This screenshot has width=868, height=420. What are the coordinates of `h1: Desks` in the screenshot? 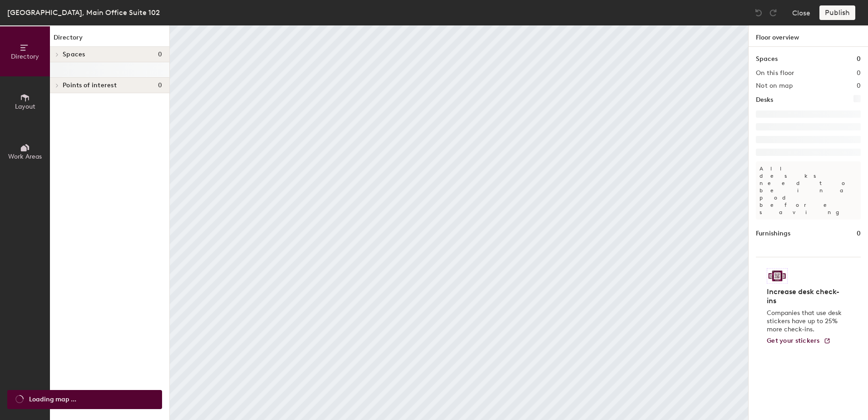 It's located at (764, 100).